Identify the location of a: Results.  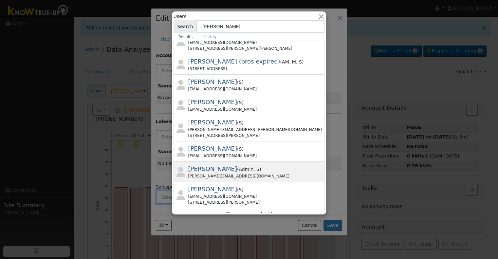
(185, 37).